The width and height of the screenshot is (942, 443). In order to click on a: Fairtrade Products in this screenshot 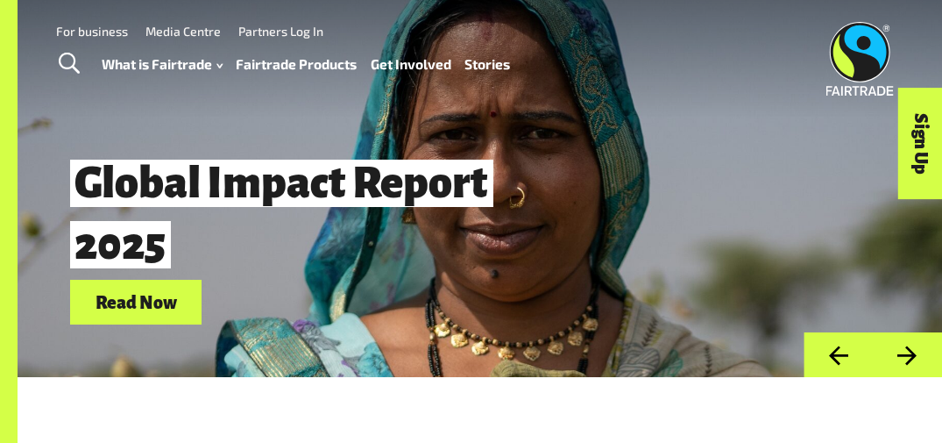, I will do `click(296, 64)`.